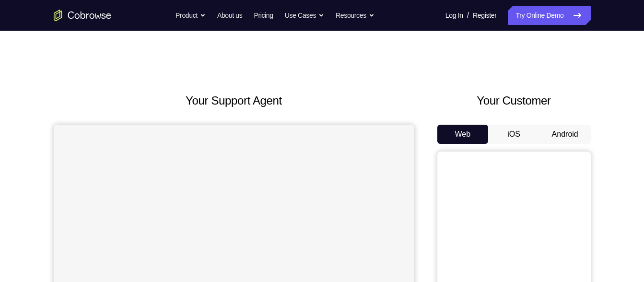  What do you see at coordinates (305, 15) in the screenshot?
I see `button: Use Cases` at bounding box center [305, 15].